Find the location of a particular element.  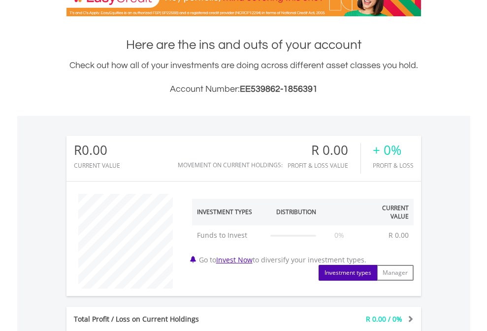

div: Profit & Loss Value is located at coordinates (324, 165).